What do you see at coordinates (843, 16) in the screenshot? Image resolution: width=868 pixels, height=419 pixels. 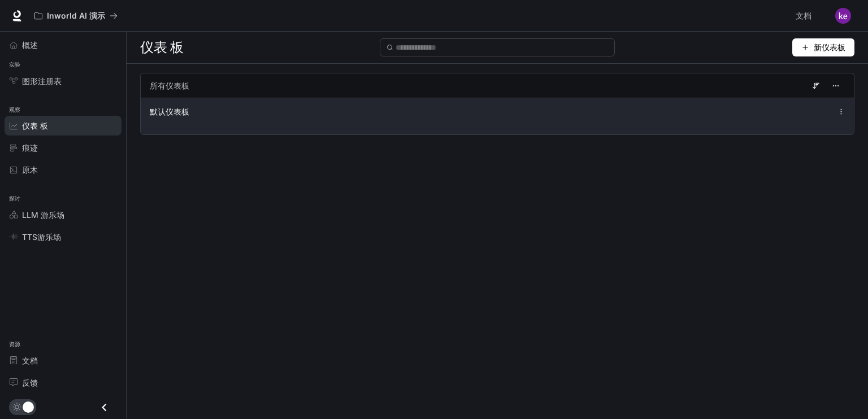 I see `img: 用户头像` at bounding box center [843, 16].